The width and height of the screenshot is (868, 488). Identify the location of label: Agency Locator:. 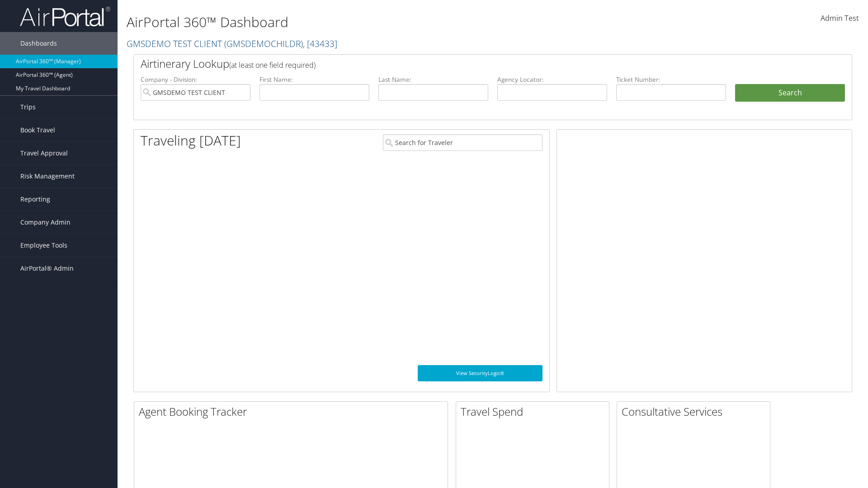
(552, 80).